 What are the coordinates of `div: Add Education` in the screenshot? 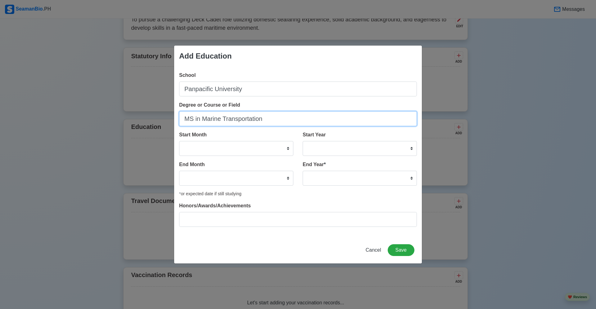 It's located at (205, 56).